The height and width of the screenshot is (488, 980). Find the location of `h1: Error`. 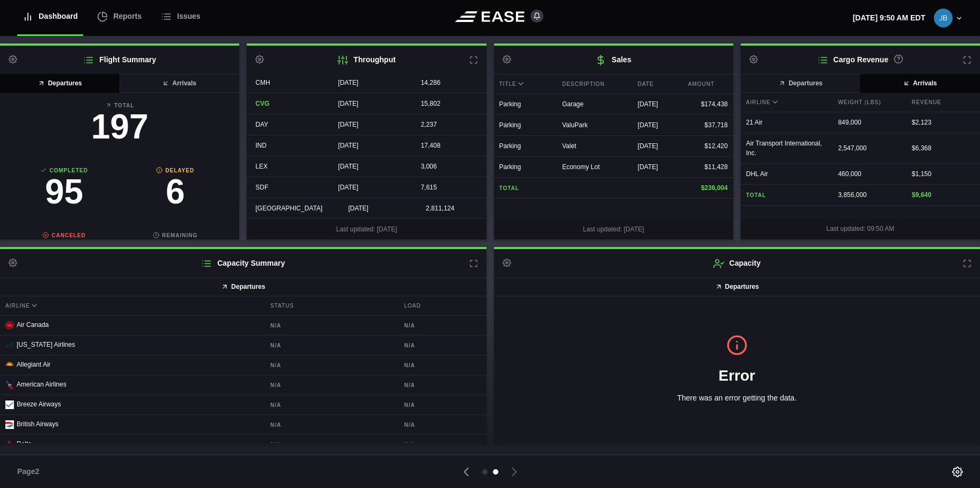

h1: Error is located at coordinates (737, 376).